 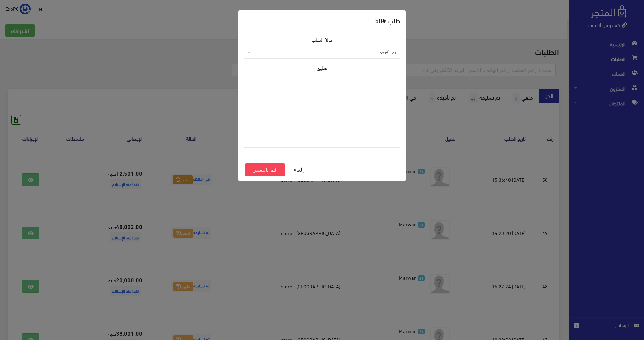 What do you see at coordinates (378, 20) in the screenshot?
I see `span: 50` at bounding box center [378, 20].